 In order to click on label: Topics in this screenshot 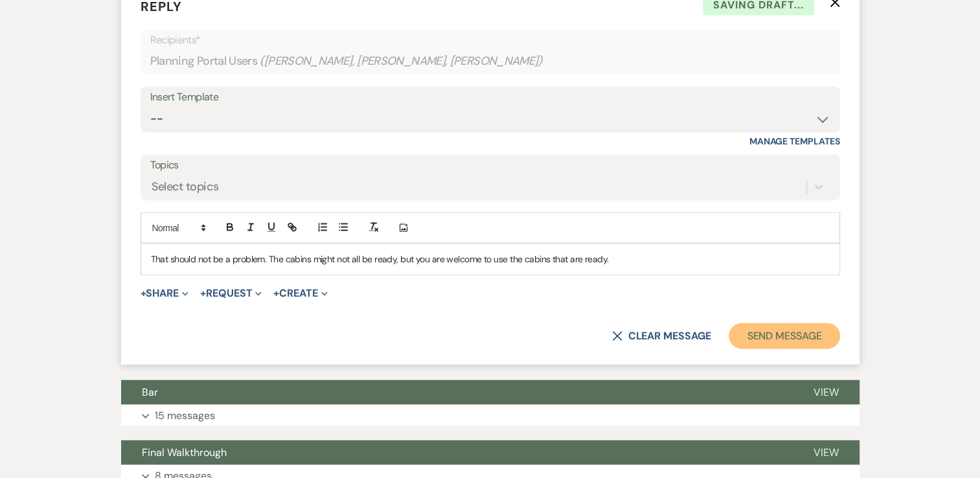, I will do `click(490, 165)`.